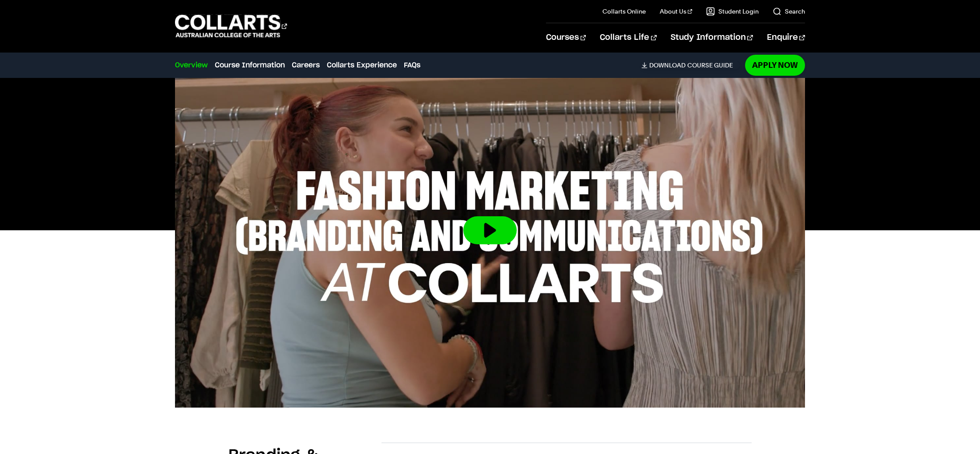 This screenshot has width=980, height=454. What do you see at coordinates (624, 11) in the screenshot?
I see `a: Collarts Online` at bounding box center [624, 11].